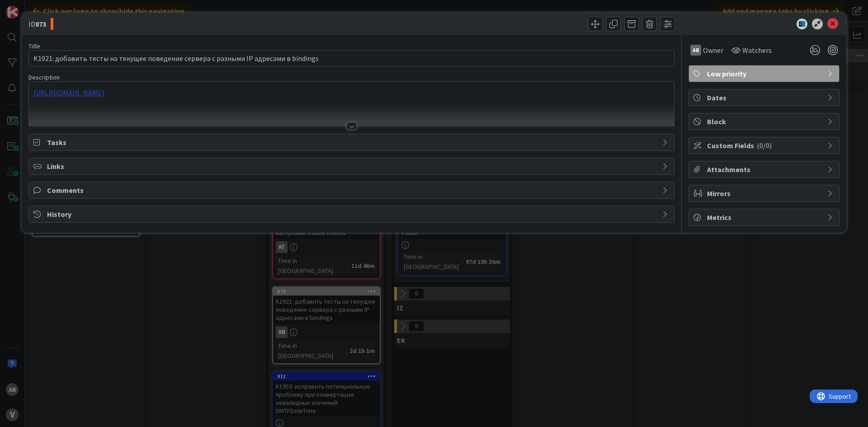  What do you see at coordinates (351, 58) in the screenshot?
I see `input: type card name here...` at bounding box center [351, 58].